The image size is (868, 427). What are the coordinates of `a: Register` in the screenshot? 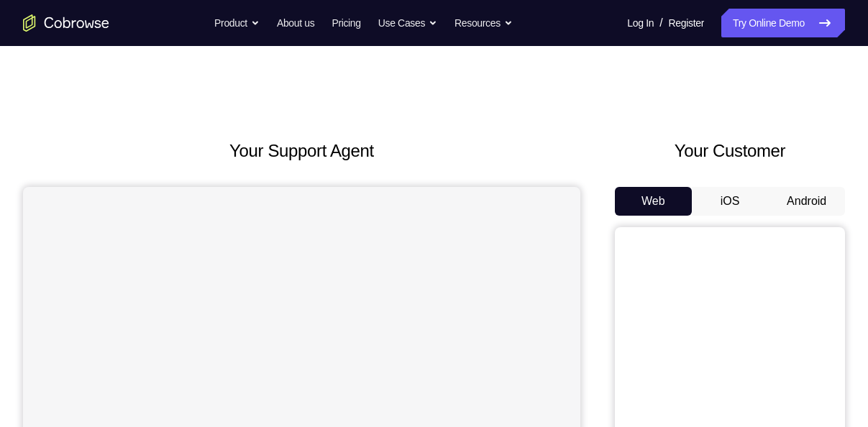 It's located at (686, 23).